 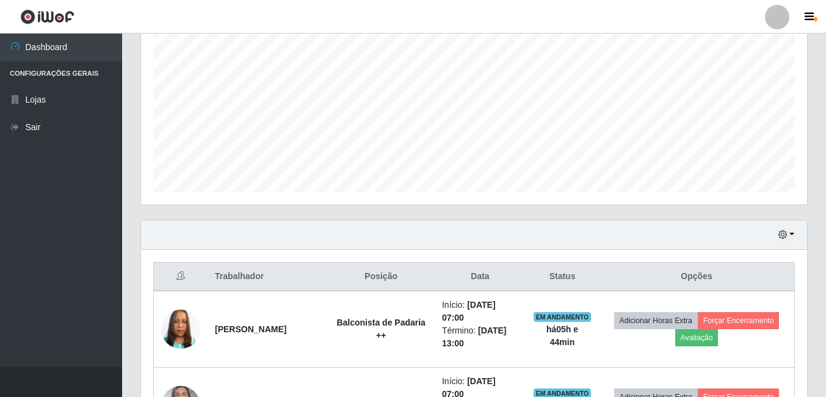 I want to click on button: Forçar Encerramento, so click(x=739, y=321).